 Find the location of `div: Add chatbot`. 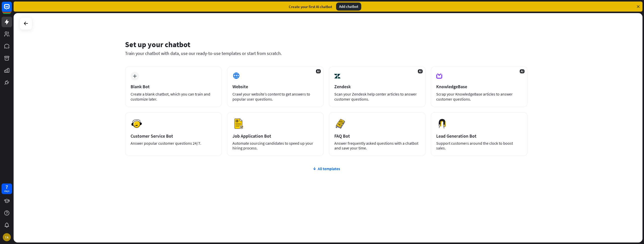

div: Add chatbot is located at coordinates (349, 7).